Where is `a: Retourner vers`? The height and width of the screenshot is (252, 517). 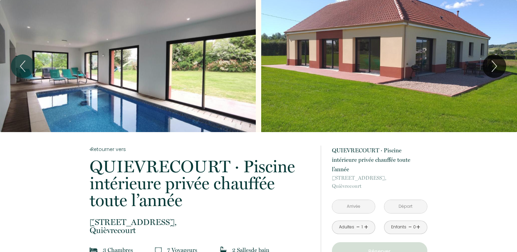 a: Retourner vers is located at coordinates (200, 149).